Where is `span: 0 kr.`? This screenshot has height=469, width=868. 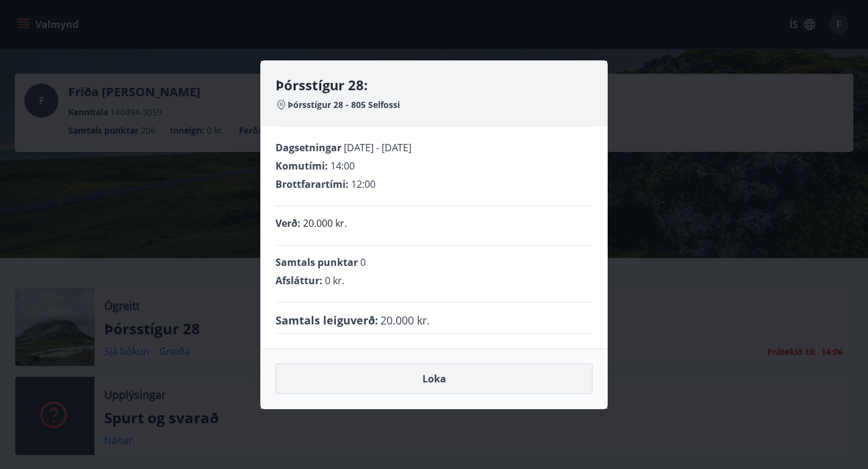
span: 0 kr. is located at coordinates (335, 280).